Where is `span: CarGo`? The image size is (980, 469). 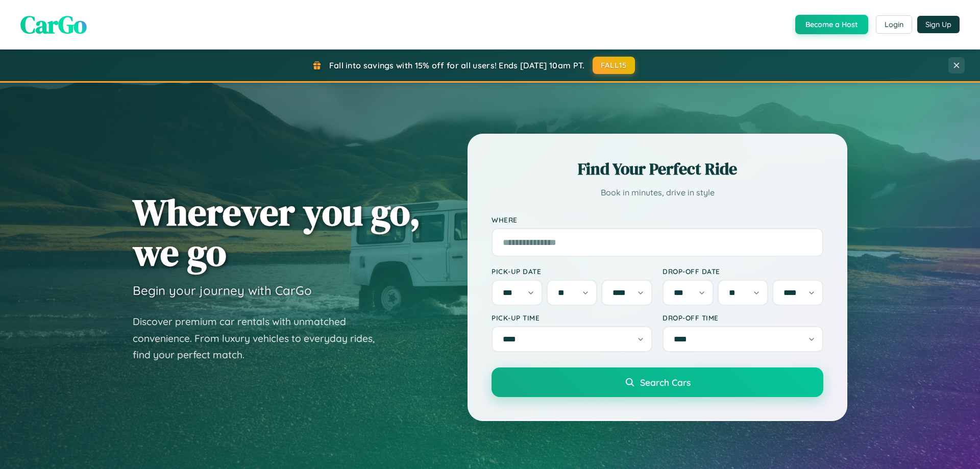 span: CarGo is located at coordinates (53, 24).